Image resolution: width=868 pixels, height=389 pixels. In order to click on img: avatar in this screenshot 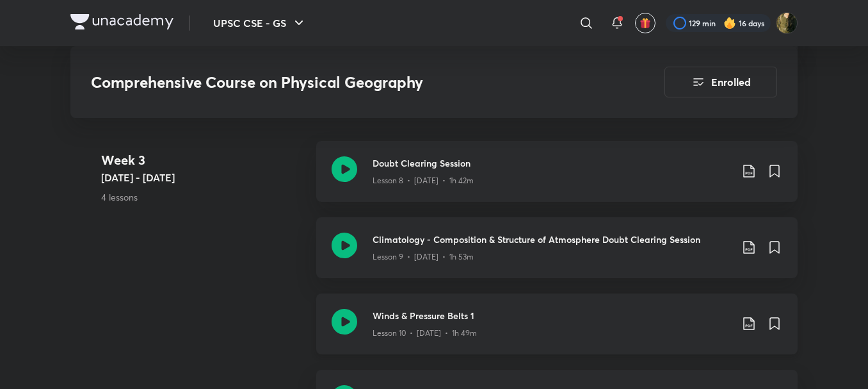, I will do `click(645, 23)`.